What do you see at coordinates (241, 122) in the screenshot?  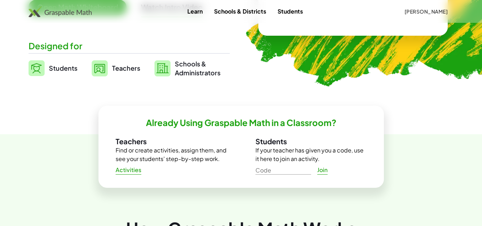 I see `h2: Already Using Graspable Math in a Classroom?` at bounding box center [241, 122].